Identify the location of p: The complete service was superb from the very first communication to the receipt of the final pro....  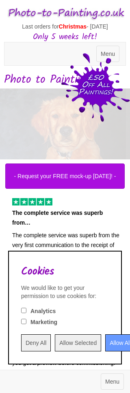
(66, 250).